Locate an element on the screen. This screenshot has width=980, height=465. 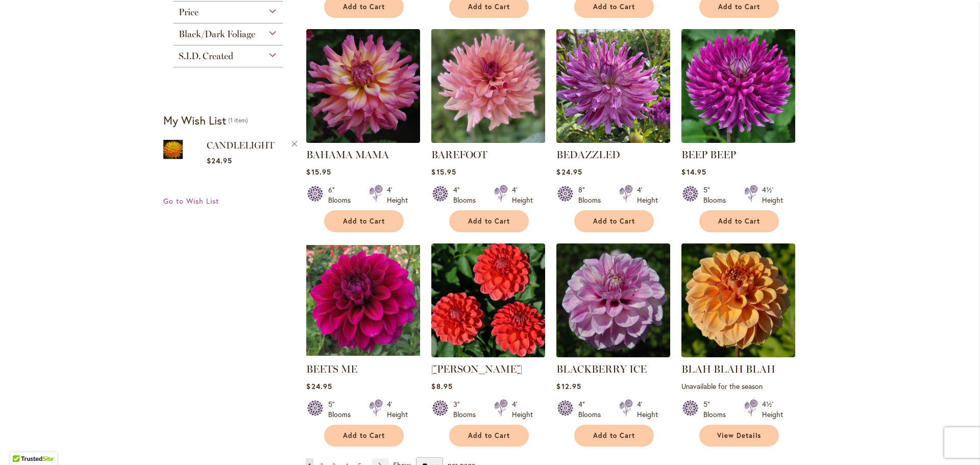
strong: My Wish List is located at coordinates (194, 120).